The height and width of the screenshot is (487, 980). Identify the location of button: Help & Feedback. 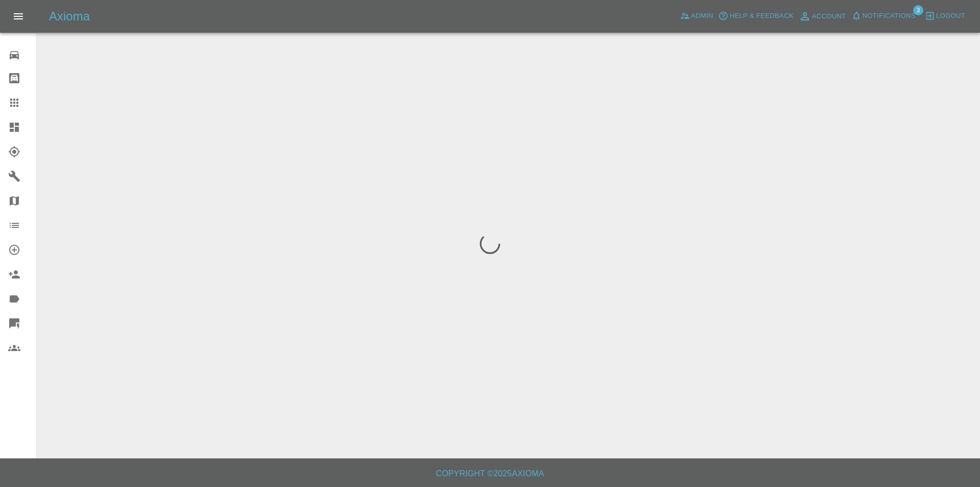
(756, 16).